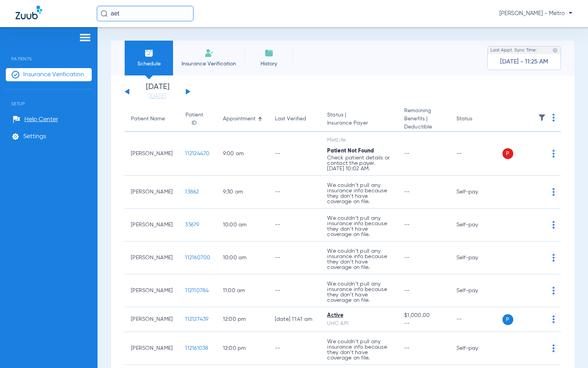 This screenshot has height=368, width=588. I want to click on div: Chat Widget, so click(569, 350).